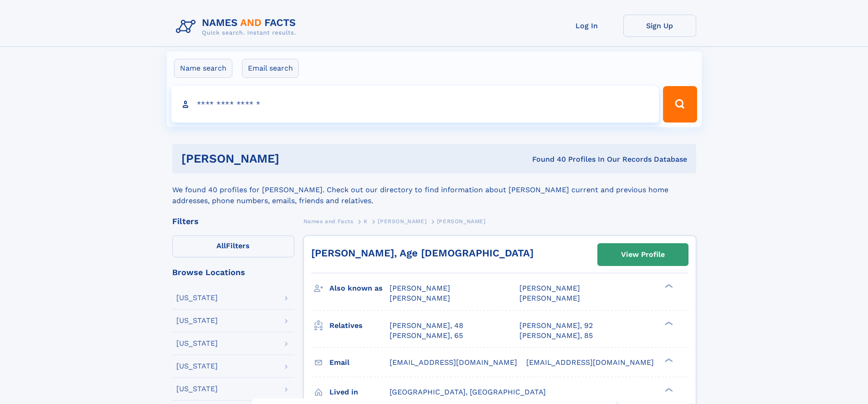  What do you see at coordinates (415, 104) in the screenshot?
I see `input: search input` at bounding box center [415, 104].